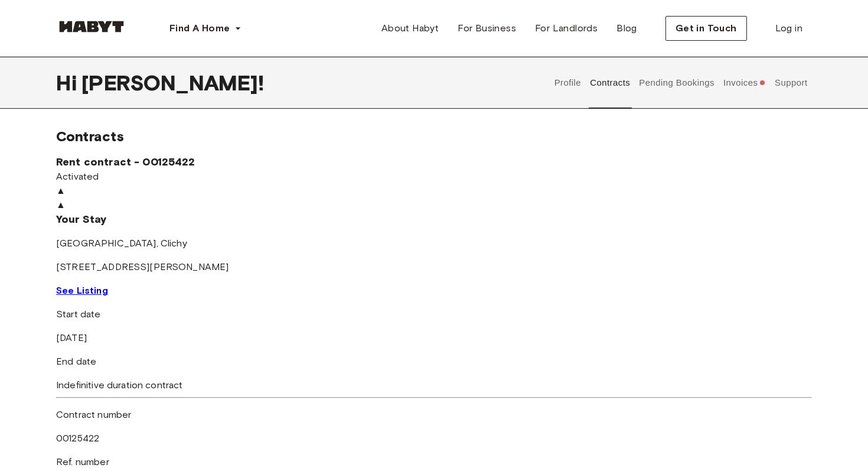 This screenshot has height=471, width=868. I want to click on span: Your Stay, so click(81, 219).